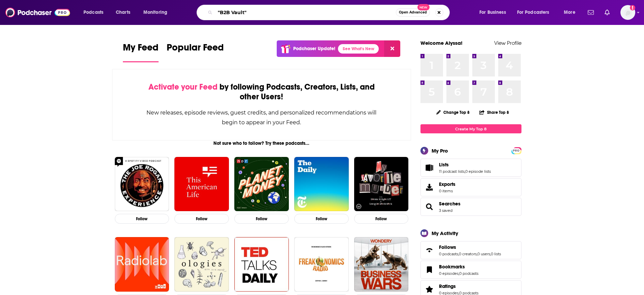  What do you see at coordinates (496, 254) in the screenshot?
I see `a: 0 lists` at bounding box center [496, 254].